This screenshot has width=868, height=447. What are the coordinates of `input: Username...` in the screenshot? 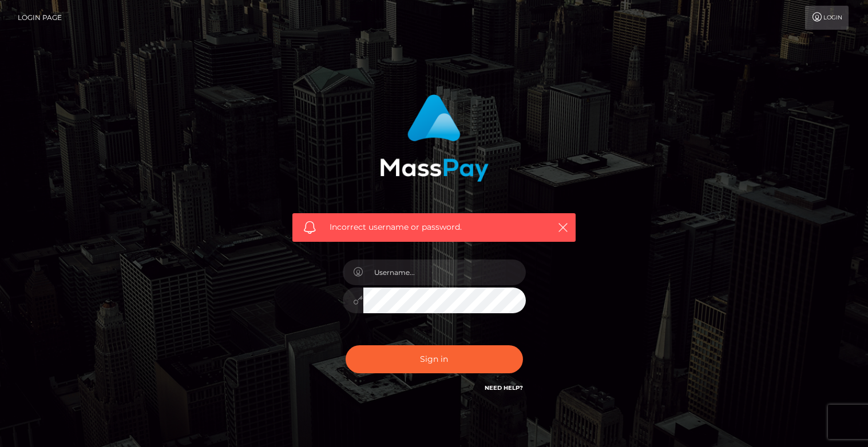 It's located at (444, 272).